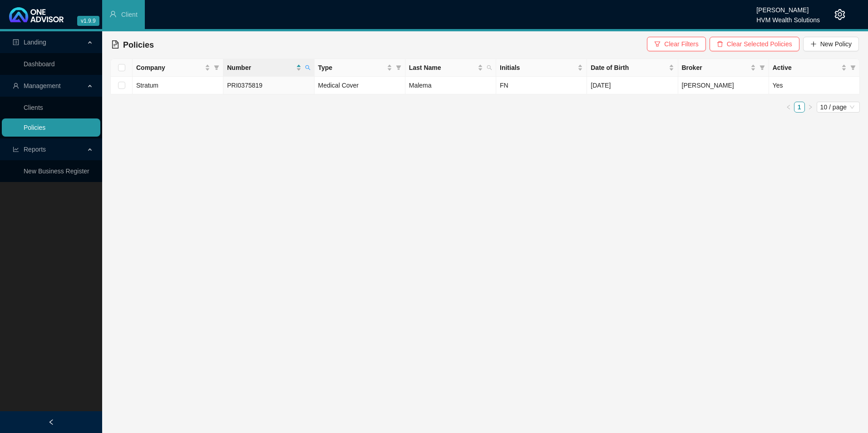  What do you see at coordinates (628, 68) in the screenshot?
I see `span: Date of Birth` at bounding box center [628, 68].